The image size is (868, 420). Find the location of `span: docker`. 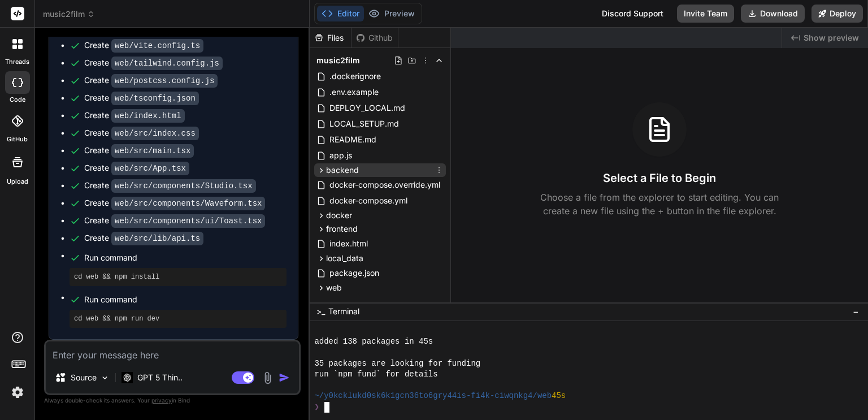

span: docker is located at coordinates (339, 215).